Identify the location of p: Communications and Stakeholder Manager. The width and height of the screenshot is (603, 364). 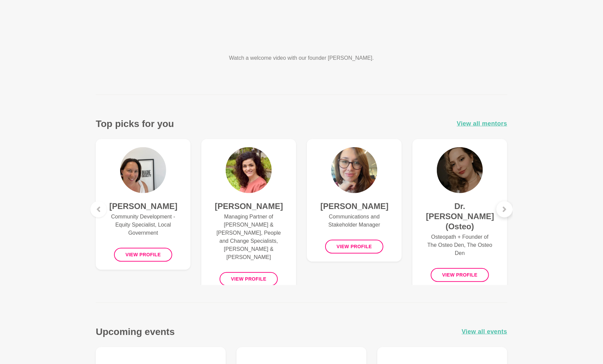
(354, 221).